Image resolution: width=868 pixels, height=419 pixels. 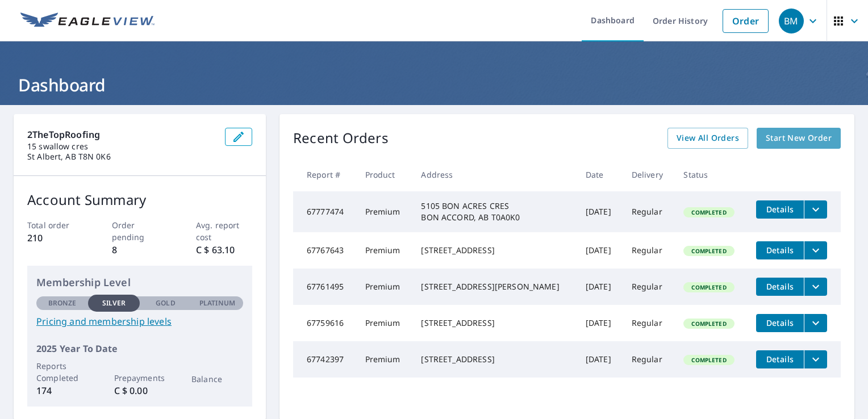 I want to click on h1: Dashboard, so click(x=434, y=84).